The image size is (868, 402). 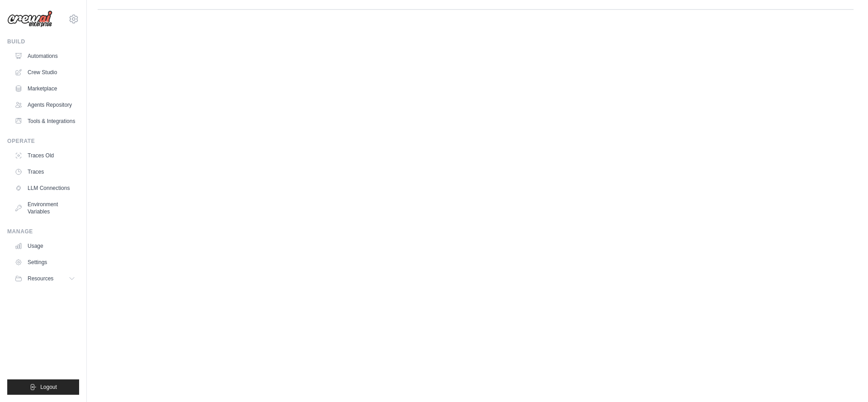 What do you see at coordinates (43, 232) in the screenshot?
I see `div: Manage` at bounding box center [43, 232].